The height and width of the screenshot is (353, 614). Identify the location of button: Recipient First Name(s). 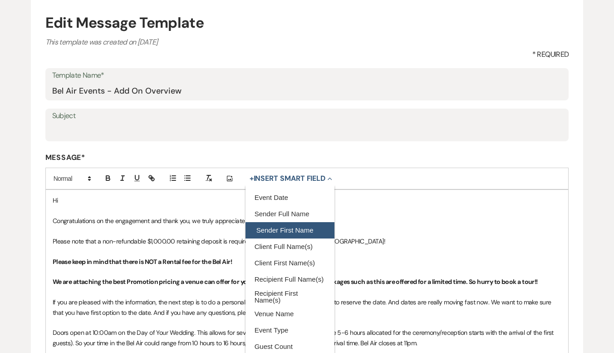
(290, 296).